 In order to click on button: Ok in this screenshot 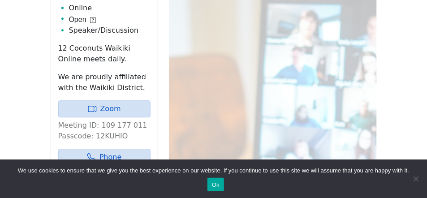, I will do `click(216, 185)`.